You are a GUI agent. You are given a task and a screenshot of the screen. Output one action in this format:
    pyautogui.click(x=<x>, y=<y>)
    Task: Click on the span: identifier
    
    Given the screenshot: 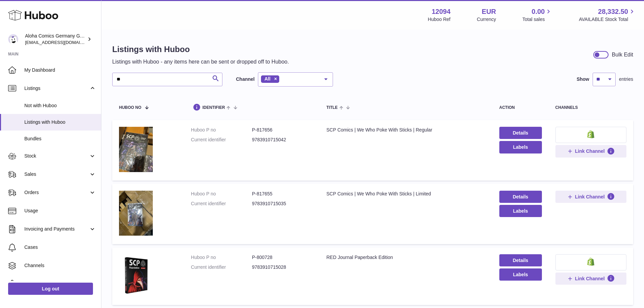 What is the action you would take?
    pyautogui.click(x=214, y=107)
    